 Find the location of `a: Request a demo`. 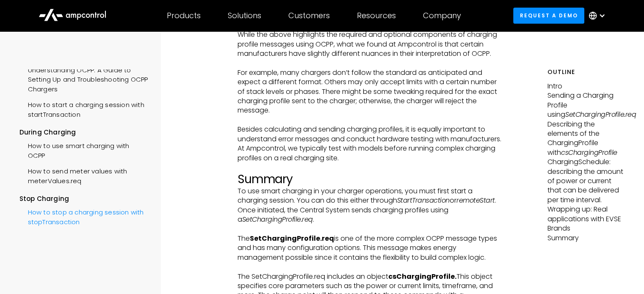

a: Request a demo is located at coordinates (549, 15).